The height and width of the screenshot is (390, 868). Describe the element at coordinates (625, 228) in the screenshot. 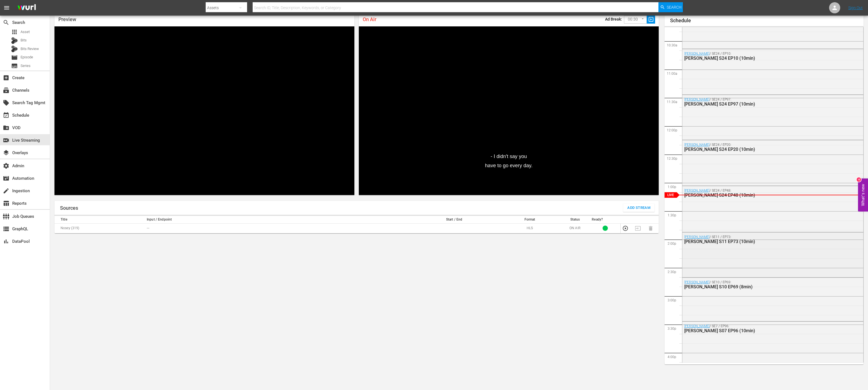

I see `button: Preview Stream` at that location.